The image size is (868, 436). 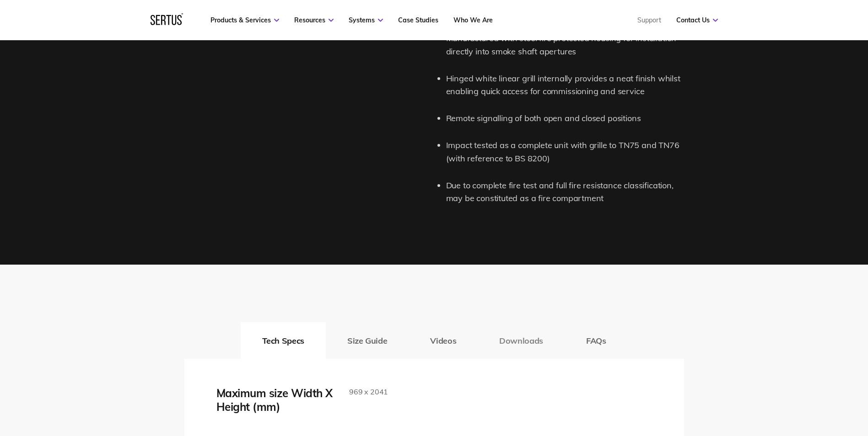 I want to click on li: Impact tested as a complete unit with grille to TN75 and TN76 (with reference to BS 8200), so click(x=565, y=152).